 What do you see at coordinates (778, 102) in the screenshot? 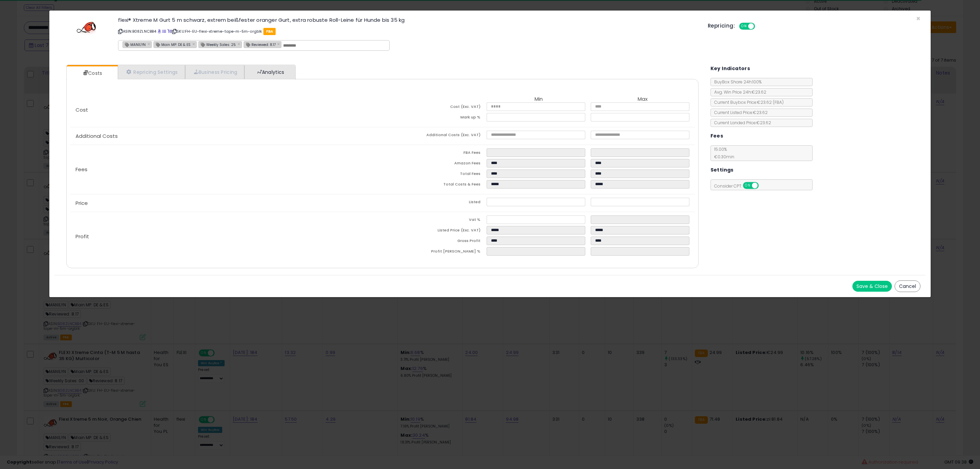
I see `span: ( FBA )` at bounding box center [778, 102].